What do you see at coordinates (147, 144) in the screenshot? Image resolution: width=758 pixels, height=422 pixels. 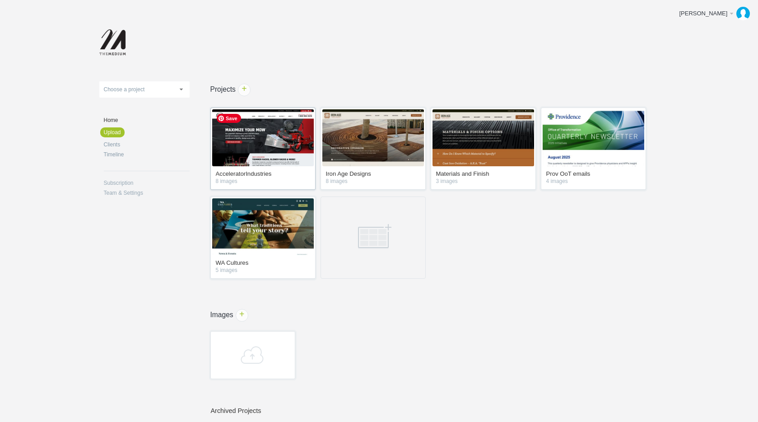 I see `a: Clients` at bounding box center [147, 144].